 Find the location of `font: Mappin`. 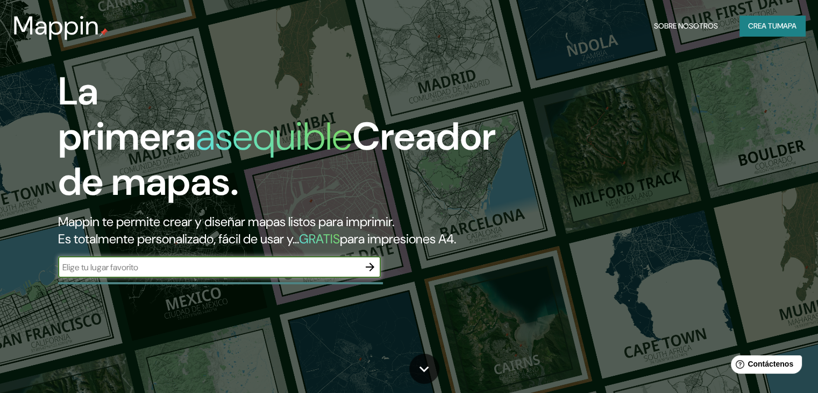

font: Mappin is located at coordinates (56, 25).